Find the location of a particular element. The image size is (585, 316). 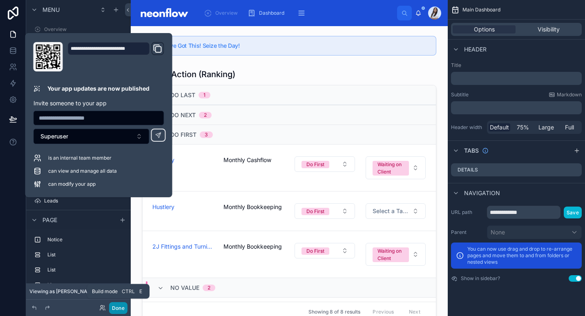

span: Visibility is located at coordinates (549, 29).